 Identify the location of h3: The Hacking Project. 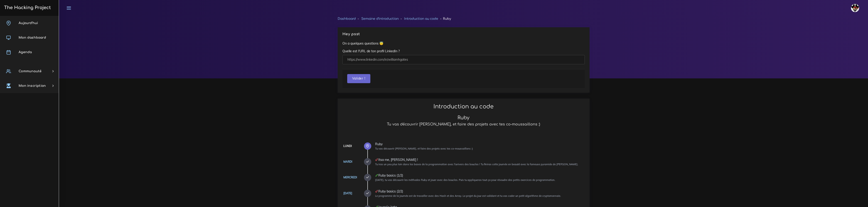
(27, 8).